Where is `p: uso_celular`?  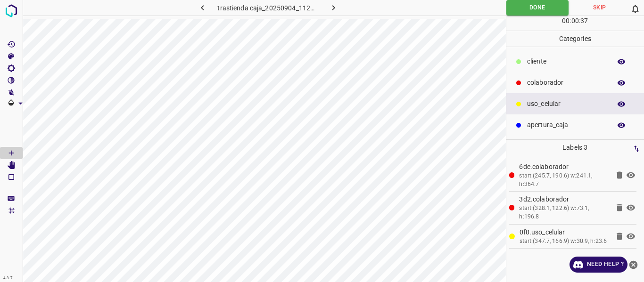
p: uso_celular is located at coordinates (567, 103).